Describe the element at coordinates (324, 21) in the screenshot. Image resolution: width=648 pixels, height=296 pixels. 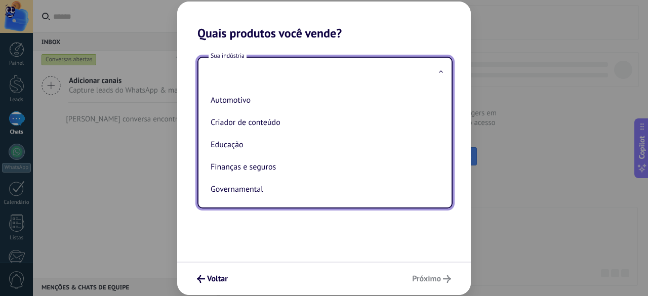
I see `h2: Quais produtos você vende?` at that location.